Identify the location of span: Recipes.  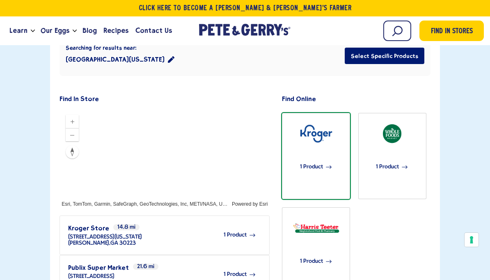
(116, 30).